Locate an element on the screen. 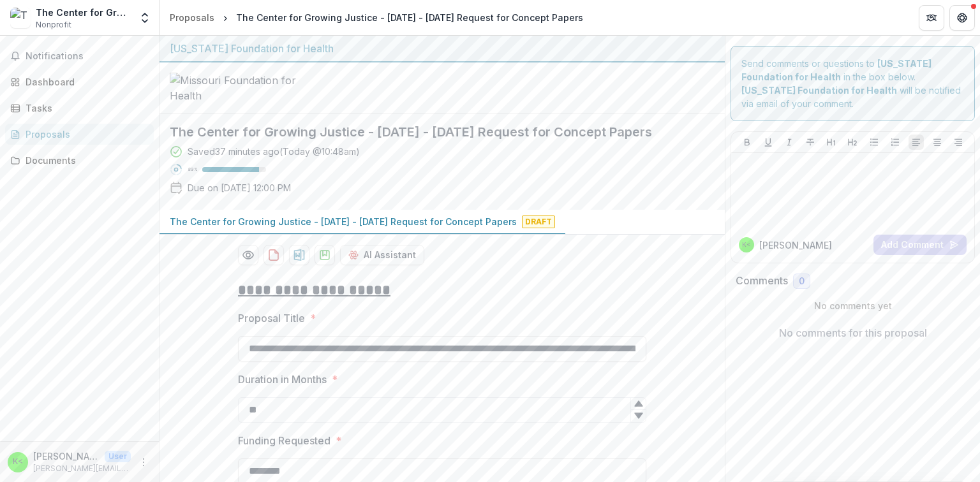  img: The Center for Growing Justice is located at coordinates (21, 18).